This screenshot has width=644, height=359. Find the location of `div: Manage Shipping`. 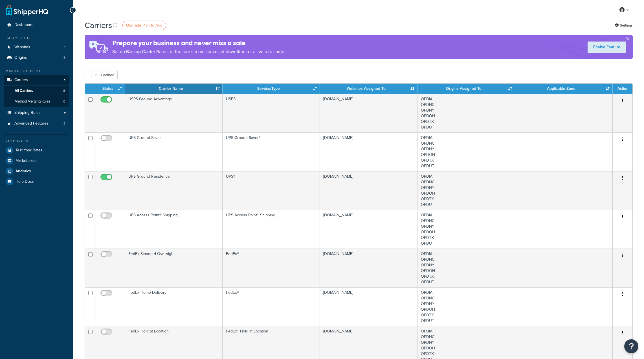

div: Manage Shipping is located at coordinates (37, 71).